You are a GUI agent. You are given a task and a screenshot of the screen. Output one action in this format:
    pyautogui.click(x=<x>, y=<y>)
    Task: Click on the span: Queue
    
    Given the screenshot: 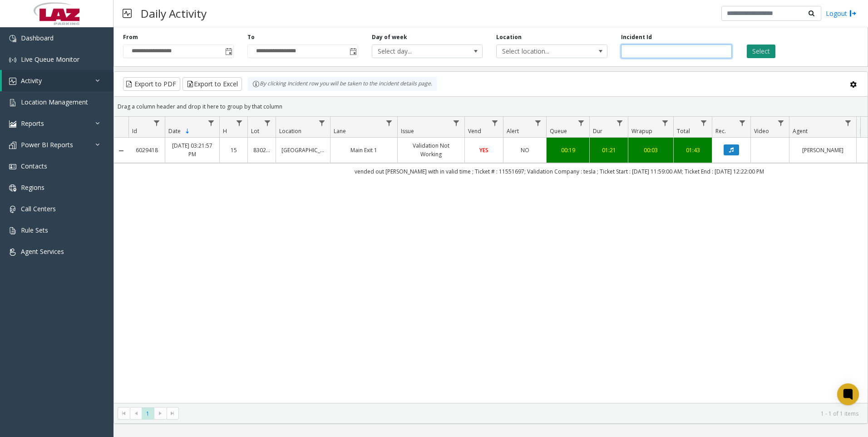 What is the action you would take?
    pyautogui.click(x=559, y=131)
    